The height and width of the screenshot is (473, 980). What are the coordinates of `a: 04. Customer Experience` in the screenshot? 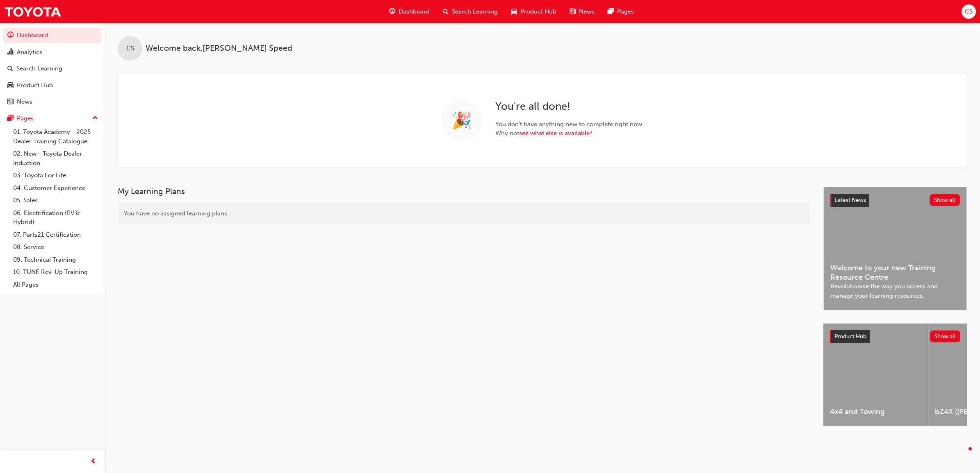 It's located at (55, 188).